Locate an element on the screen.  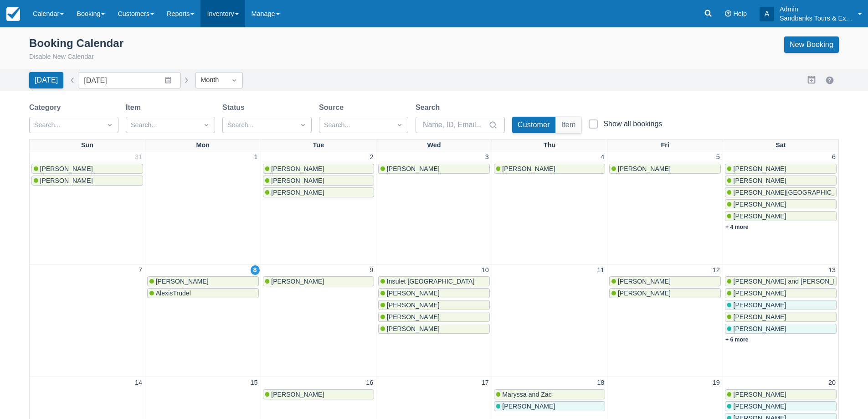
div: A is located at coordinates (767, 14).